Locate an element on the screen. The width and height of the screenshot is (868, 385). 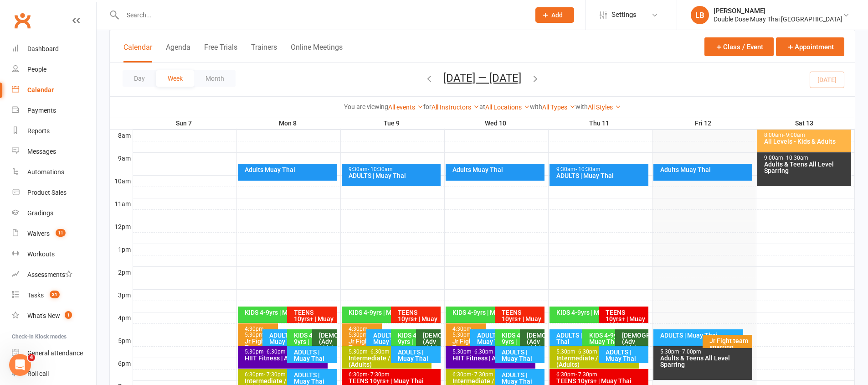
div: Dashboard is located at coordinates (43, 49).